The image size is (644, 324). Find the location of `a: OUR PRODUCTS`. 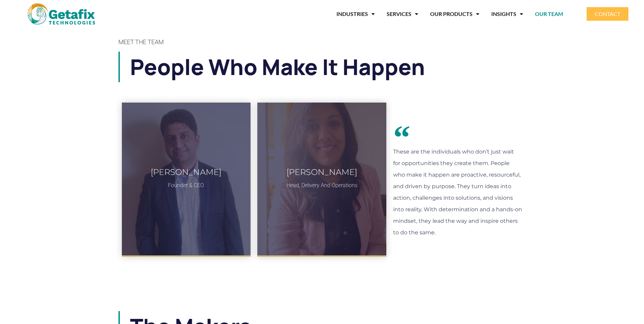

a: OUR PRODUCTS is located at coordinates (455, 14).